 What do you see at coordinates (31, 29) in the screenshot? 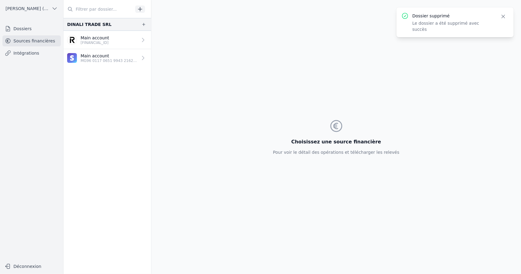
I see `a: Dossiers` at bounding box center [31, 29].